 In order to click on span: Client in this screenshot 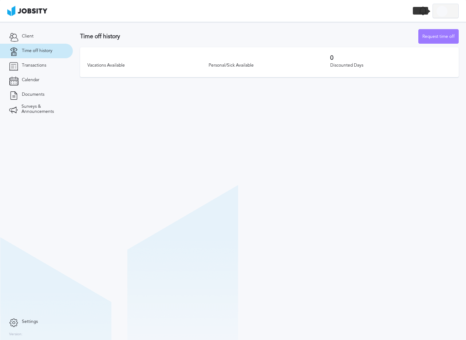, I will do `click(28, 36)`.